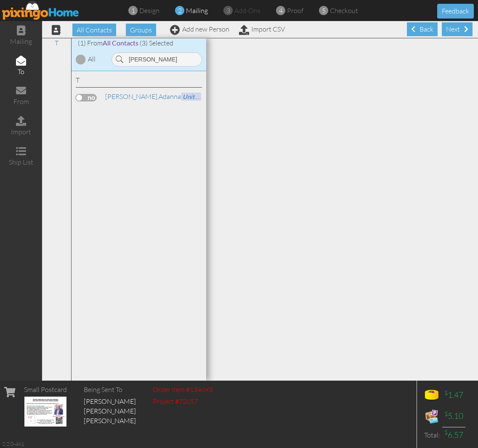  I want to click on td: 6.57, so click(454, 435).